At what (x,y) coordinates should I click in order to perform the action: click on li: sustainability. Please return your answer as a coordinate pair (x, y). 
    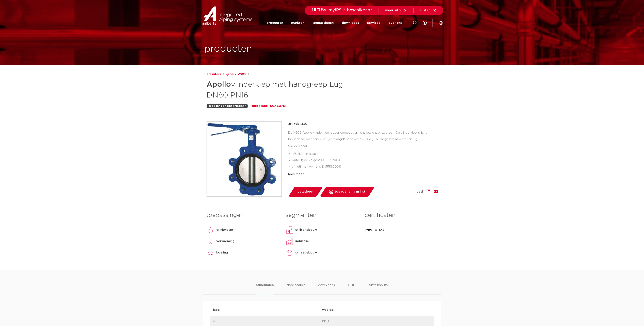
    Looking at the image, I should click on (378, 288).